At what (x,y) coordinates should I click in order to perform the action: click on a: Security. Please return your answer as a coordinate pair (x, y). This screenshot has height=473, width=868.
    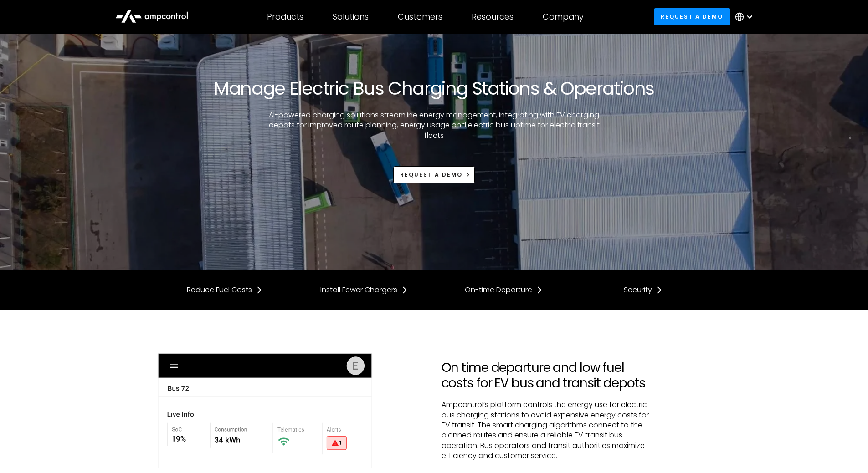
    Looking at the image, I should click on (643, 290).